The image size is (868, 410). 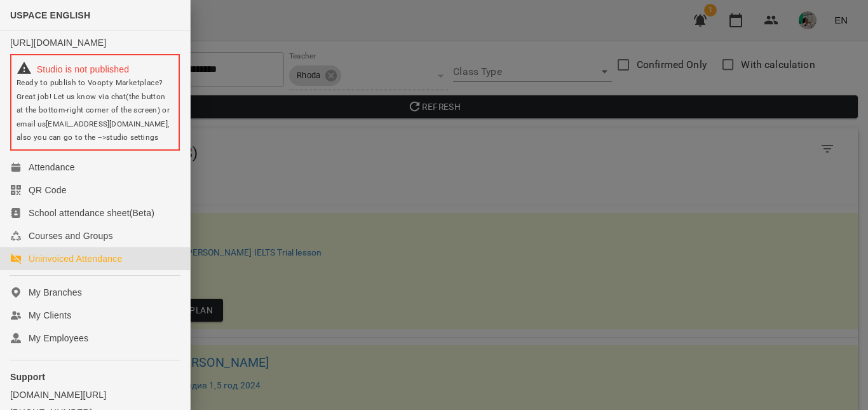 What do you see at coordinates (70, 235) in the screenshot?
I see `div: Courses and Groups` at bounding box center [70, 235].